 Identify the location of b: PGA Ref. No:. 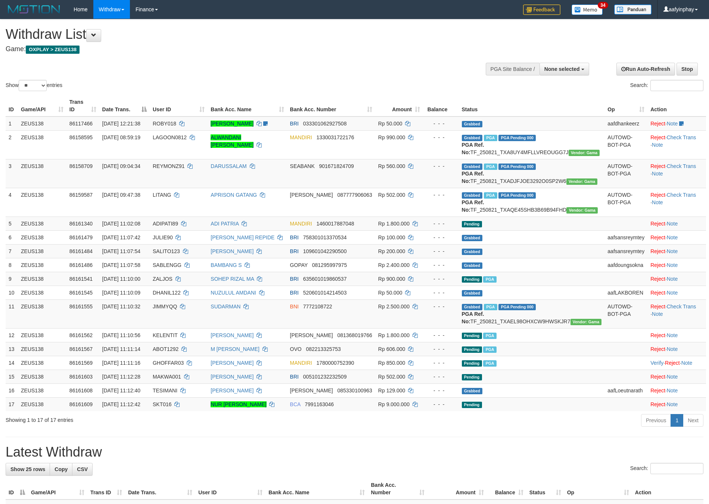
(473, 177).